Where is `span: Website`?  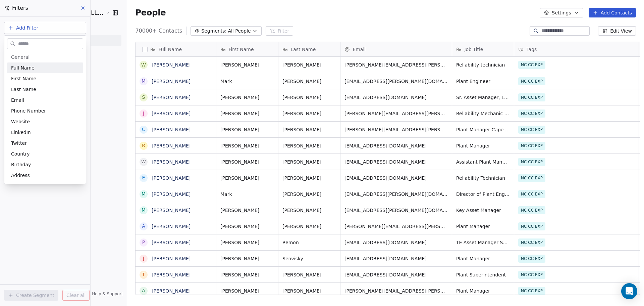 span: Website is located at coordinates (21, 122).